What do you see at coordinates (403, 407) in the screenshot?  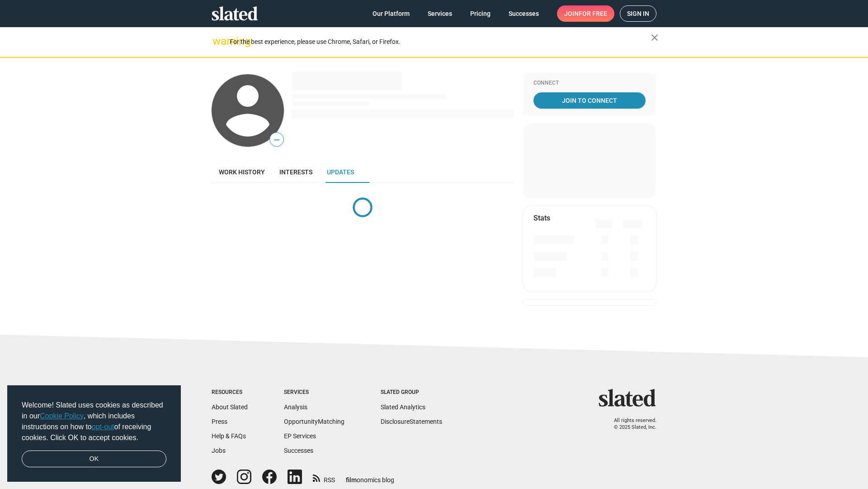 I see `a: Slated Analytics` at bounding box center [403, 407].